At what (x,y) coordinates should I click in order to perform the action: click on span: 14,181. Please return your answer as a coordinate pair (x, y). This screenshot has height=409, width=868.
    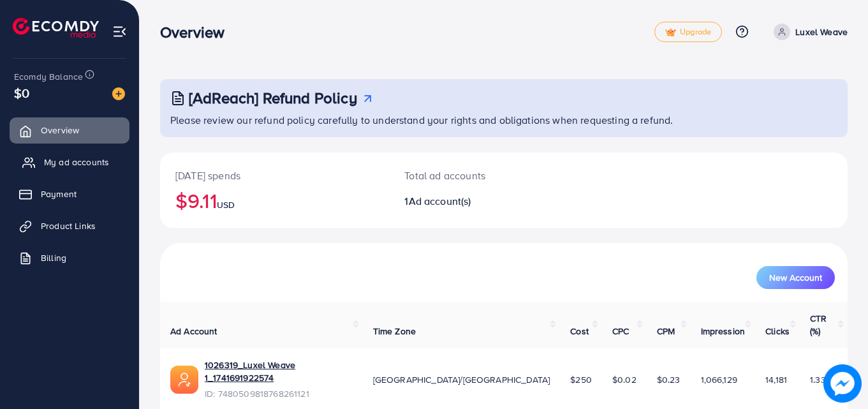
    Looking at the image, I should click on (776, 379).